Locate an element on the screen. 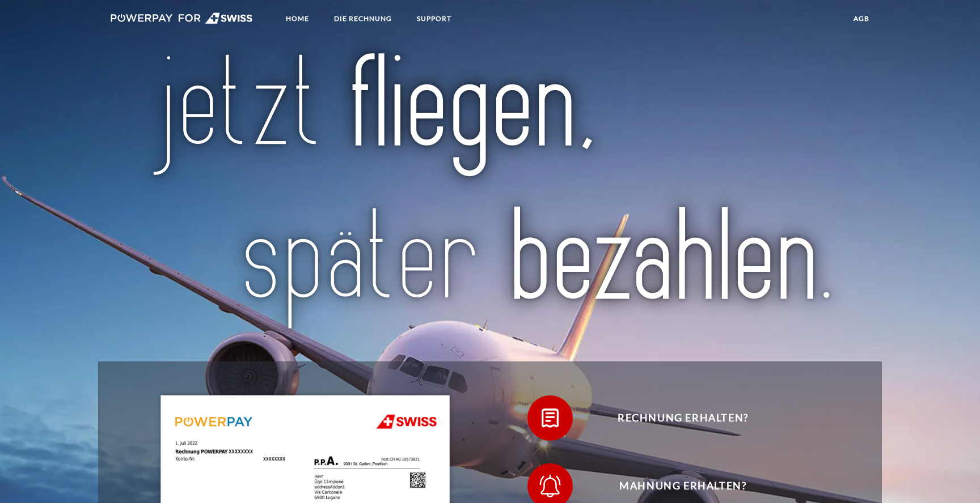  a: SUPPORT is located at coordinates (434, 19).